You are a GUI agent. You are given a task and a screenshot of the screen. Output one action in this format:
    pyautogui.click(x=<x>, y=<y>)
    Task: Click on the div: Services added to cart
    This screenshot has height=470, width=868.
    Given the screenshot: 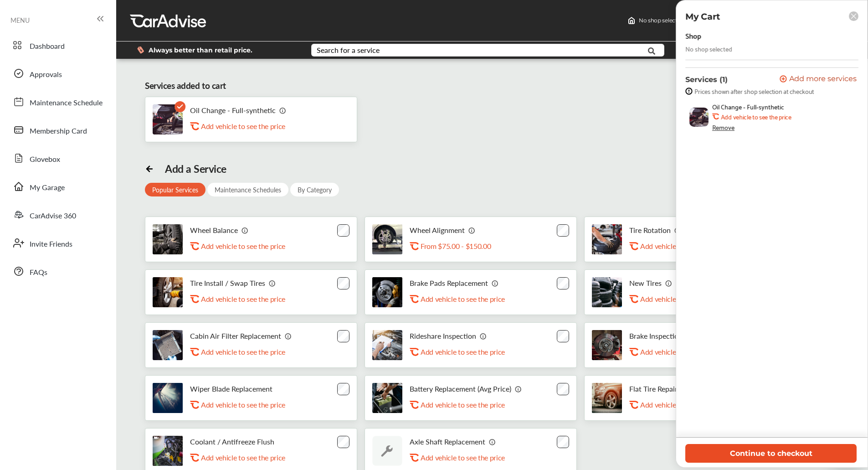 What is the action you would take?
    pyautogui.click(x=186, y=86)
    